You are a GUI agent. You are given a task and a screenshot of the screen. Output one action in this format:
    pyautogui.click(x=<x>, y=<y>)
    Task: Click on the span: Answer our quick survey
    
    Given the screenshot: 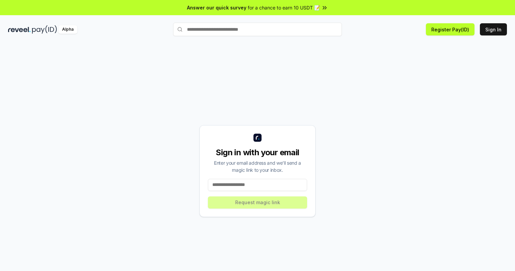 What is the action you would take?
    pyautogui.click(x=217, y=7)
    